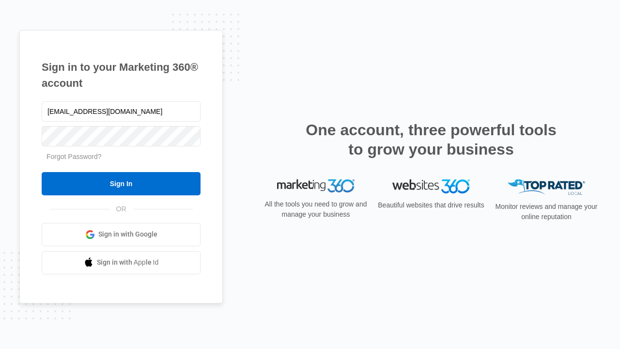 Image resolution: width=620 pixels, height=349 pixels. Describe the element at coordinates (121, 111) in the screenshot. I see `input: Email` at that location.